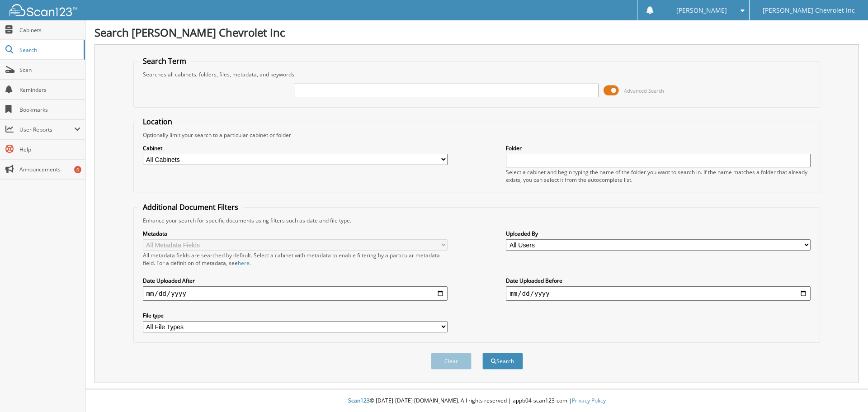 Image resolution: width=868 pixels, height=412 pixels. What do you see at coordinates (164, 61) in the screenshot?
I see `legend: Search Term` at bounding box center [164, 61].